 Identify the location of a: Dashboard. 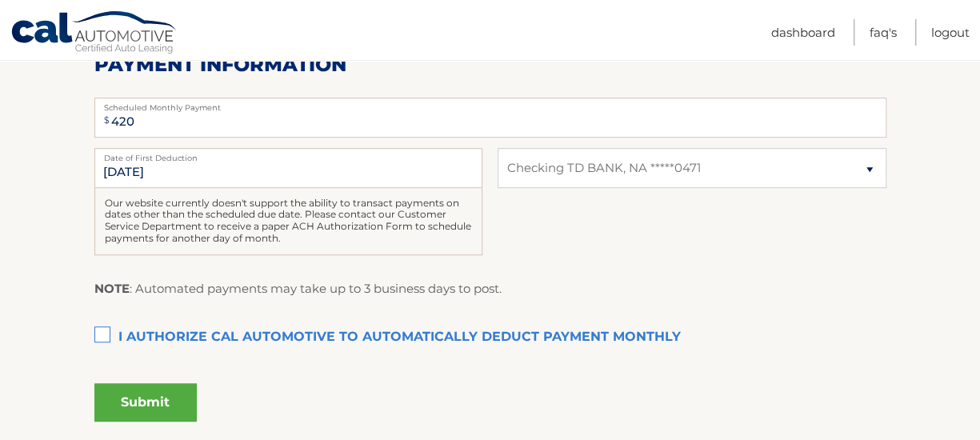
(803, 32).